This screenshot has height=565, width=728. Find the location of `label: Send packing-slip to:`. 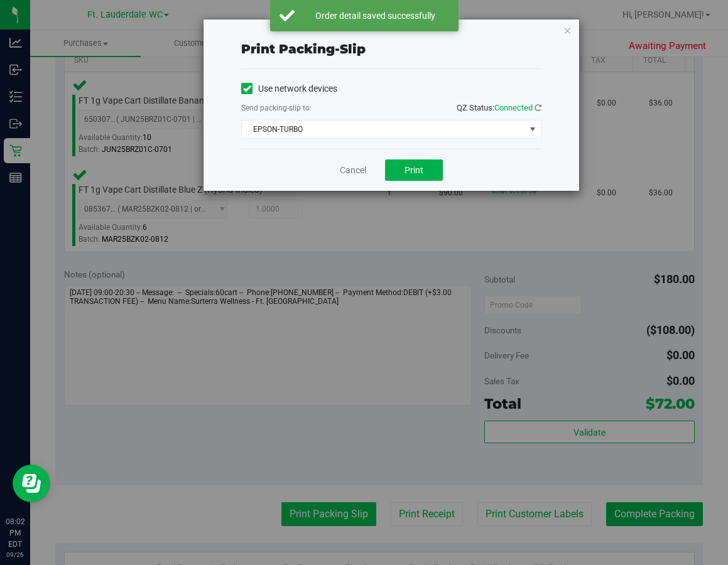

label: Send packing-slip to: is located at coordinates (276, 108).